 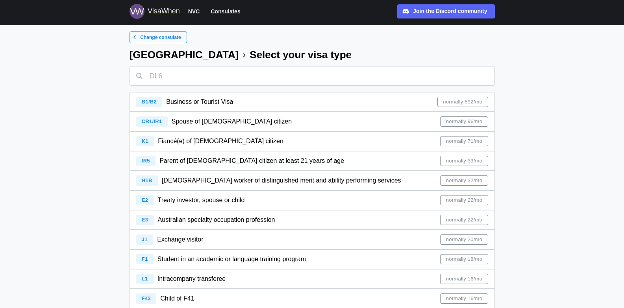 I want to click on span: Change consulate, so click(x=160, y=37).